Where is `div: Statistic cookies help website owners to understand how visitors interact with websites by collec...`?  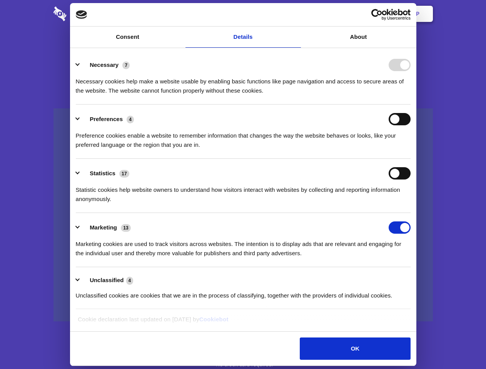
div: Statistic cookies help website owners to understand how visitors interact with websites by collec... is located at coordinates (243, 192).